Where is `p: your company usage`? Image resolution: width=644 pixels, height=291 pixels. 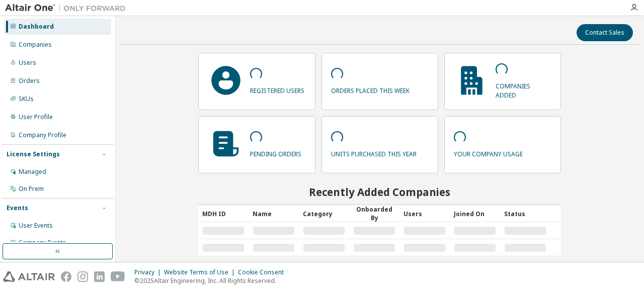
p: your company usage is located at coordinates (488, 152).